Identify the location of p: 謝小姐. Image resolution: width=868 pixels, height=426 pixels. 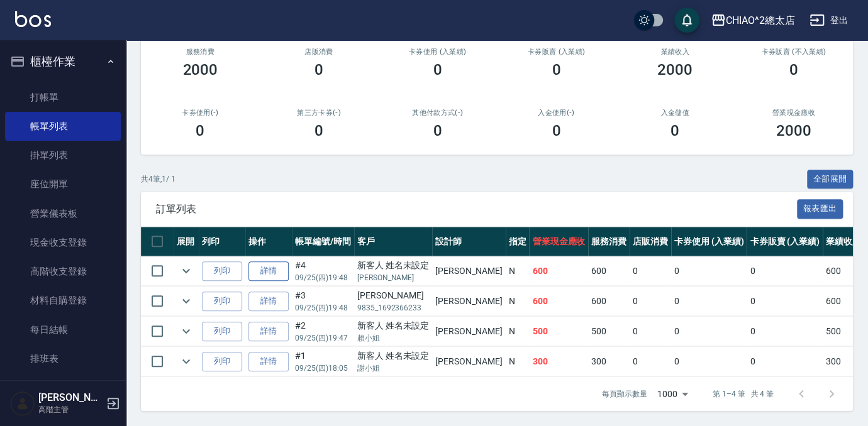
(393, 368).